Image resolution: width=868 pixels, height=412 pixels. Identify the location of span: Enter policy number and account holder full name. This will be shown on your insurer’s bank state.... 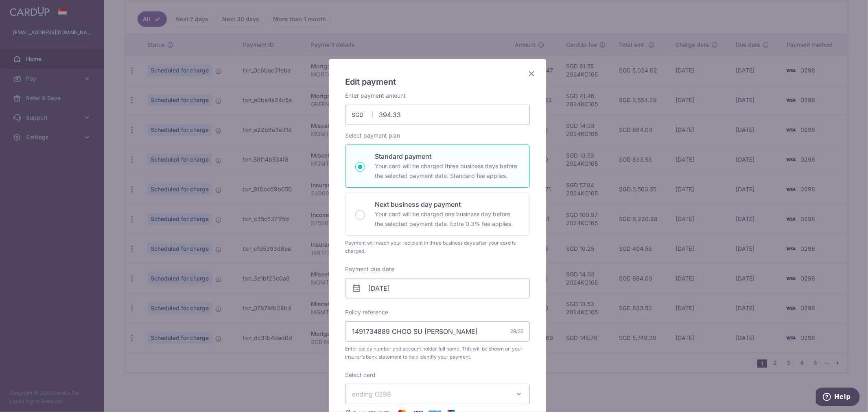
(437, 353).